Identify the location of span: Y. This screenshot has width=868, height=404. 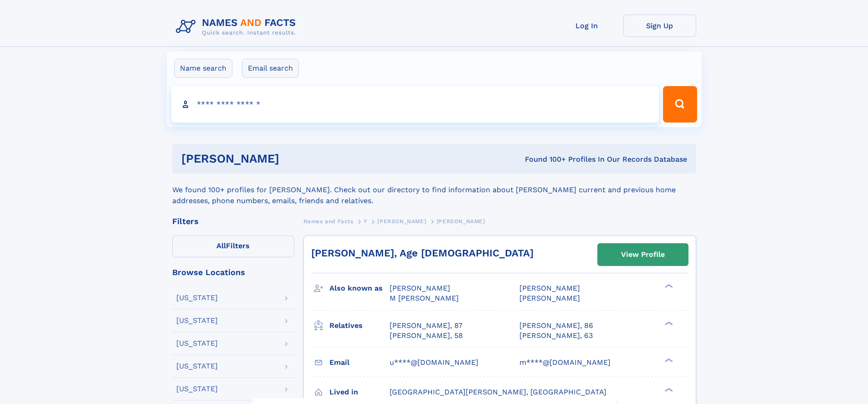
(365, 221).